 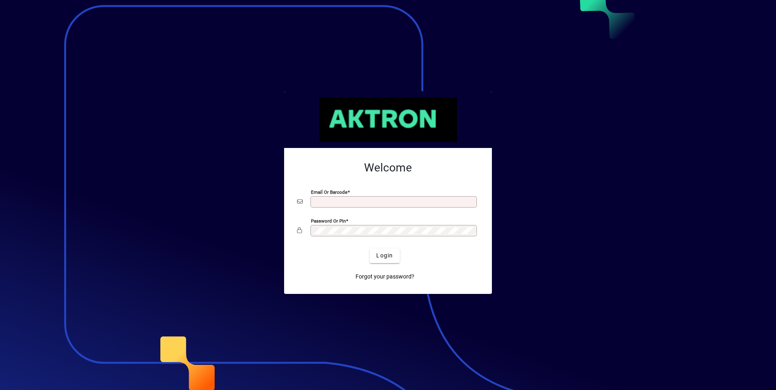 I want to click on span: Login, so click(x=384, y=256).